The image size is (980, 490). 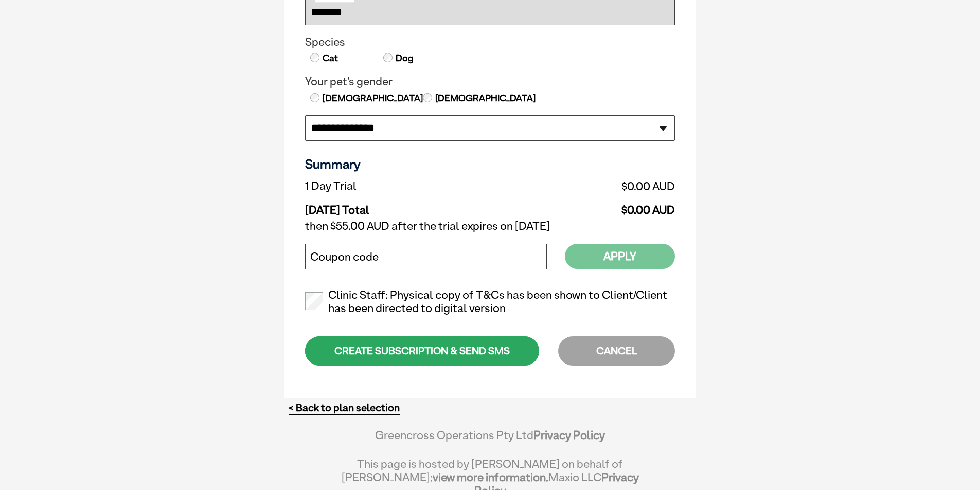 What do you see at coordinates (422, 350) in the screenshot?
I see `div: CREATE SUBSCRIPTION & SEND SMS` at bounding box center [422, 350].